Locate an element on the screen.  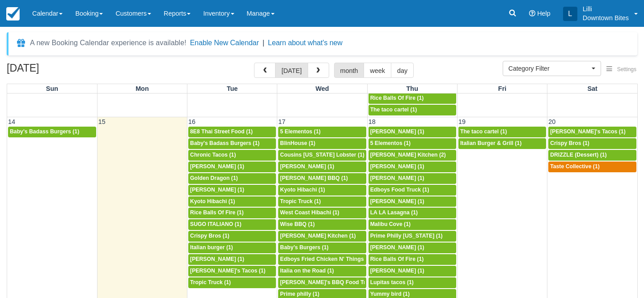
a: Tropic Truck (1) is located at coordinates (232, 283).